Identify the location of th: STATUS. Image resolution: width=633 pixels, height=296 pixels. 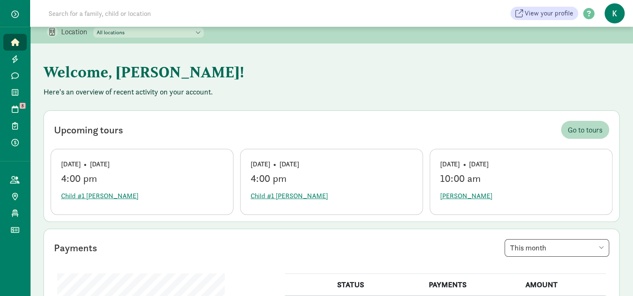
(378, 285).